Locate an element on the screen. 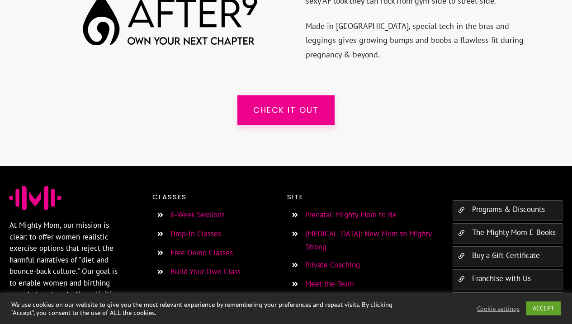 This screenshot has height=324, width=572. span: Check it out is located at coordinates (286, 110).